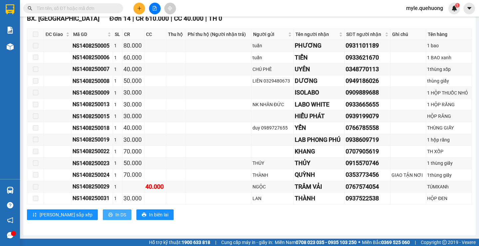 Image resolution: width=479 pixels, height=246 pixels. Describe the element at coordinates (219, 34) in the screenshot. I see `th: Phí thu hộ (Người nhận trả)` at that location.